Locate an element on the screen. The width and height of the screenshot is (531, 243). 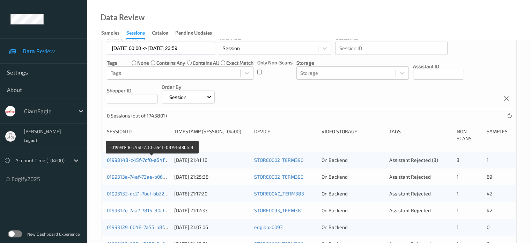
label: contains any is located at coordinates (171, 63).